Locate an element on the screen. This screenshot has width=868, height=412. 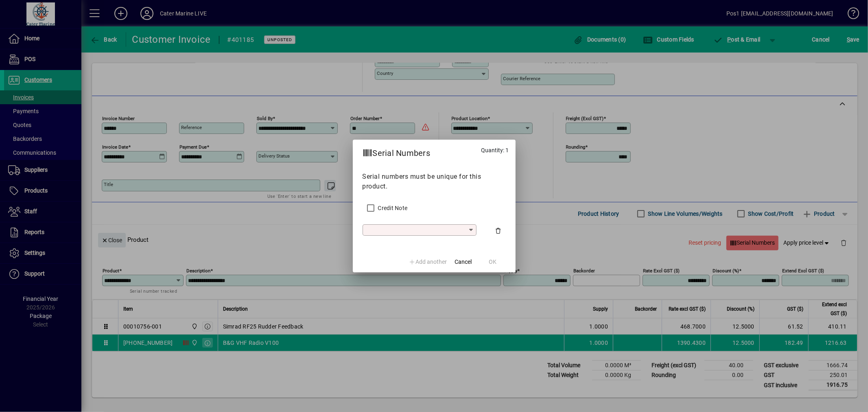
h2: Serial Numbers is located at coordinates (396, 151).